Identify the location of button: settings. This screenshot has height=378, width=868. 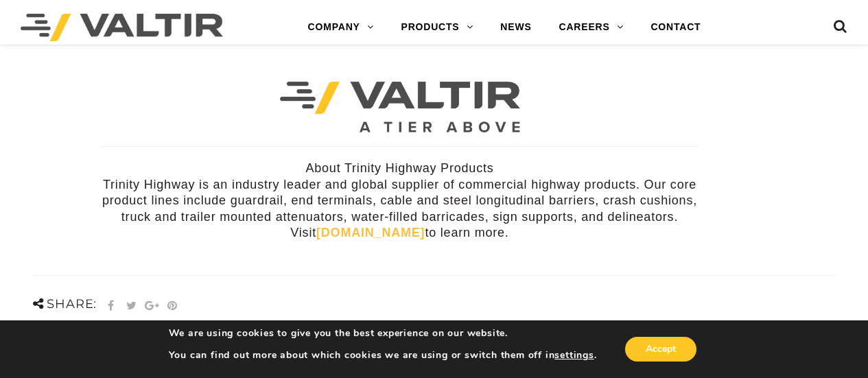
(573, 355).